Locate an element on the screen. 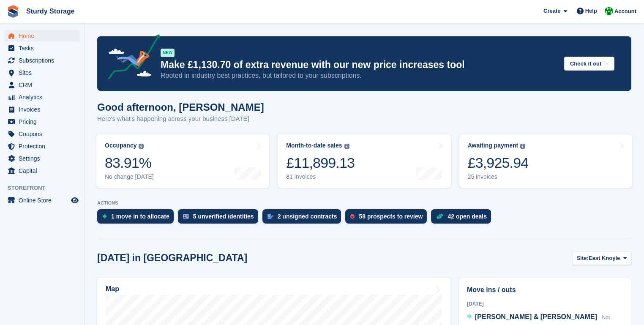 This screenshot has width=644, height=325. span: Pricing is located at coordinates (44, 122).